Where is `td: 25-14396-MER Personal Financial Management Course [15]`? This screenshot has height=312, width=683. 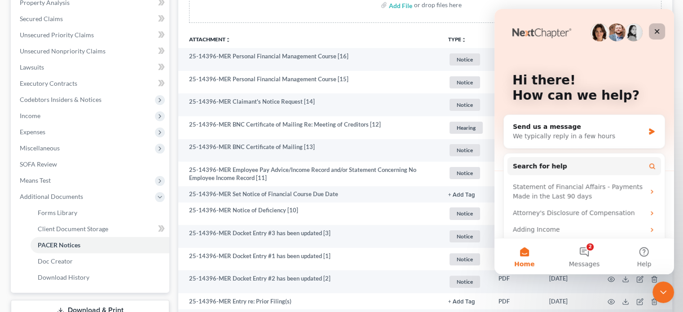
td: 25-14396-MER Personal Financial Management Course [15] is located at coordinates (309, 82).